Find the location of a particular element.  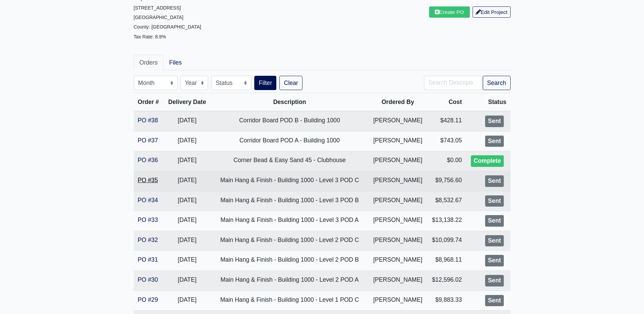

a: PO #38 is located at coordinates (148, 121).